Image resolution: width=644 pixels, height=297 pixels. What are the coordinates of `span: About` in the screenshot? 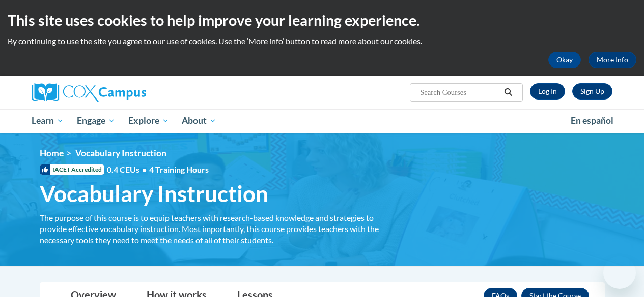 It's located at (199, 121).